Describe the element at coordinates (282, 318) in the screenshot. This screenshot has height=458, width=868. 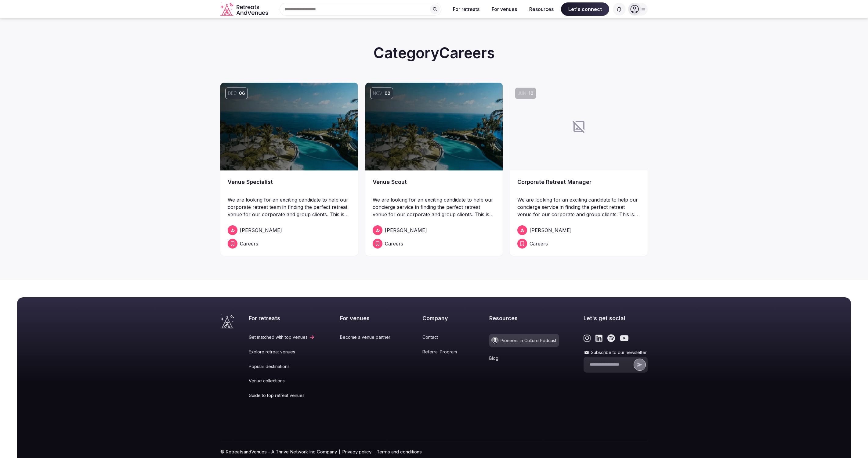
I see `h2: For retreats` at that location.